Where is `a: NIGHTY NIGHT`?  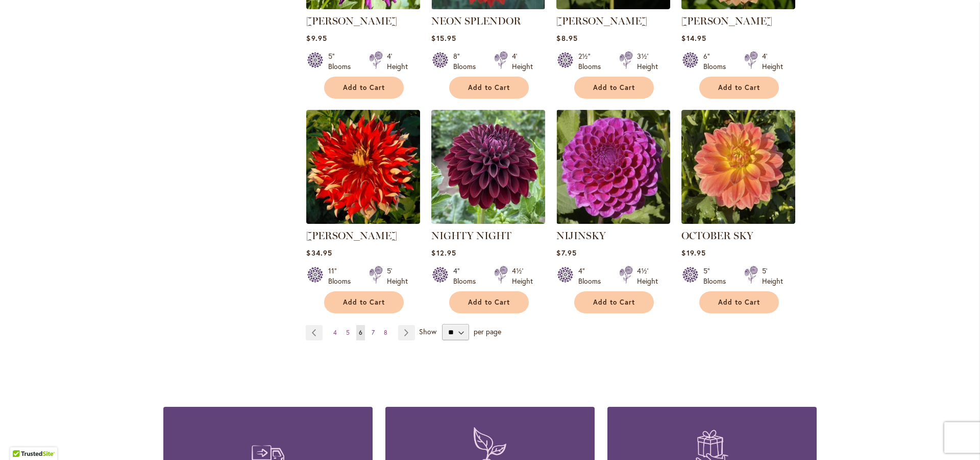 a: NIGHTY NIGHT is located at coordinates (471, 236).